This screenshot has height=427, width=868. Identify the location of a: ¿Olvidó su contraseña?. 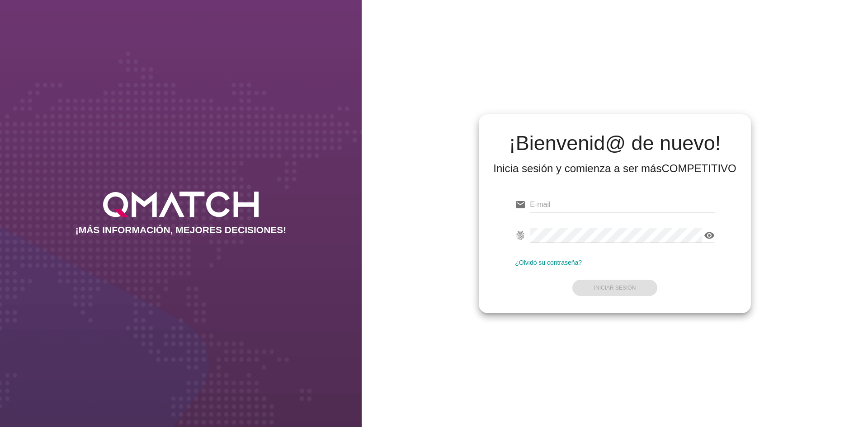
(548, 263).